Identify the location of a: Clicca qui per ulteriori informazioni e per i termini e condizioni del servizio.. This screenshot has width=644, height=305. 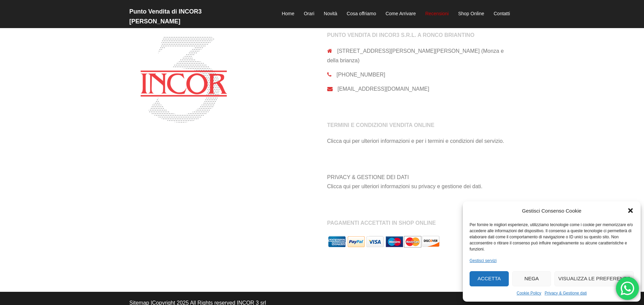
(416, 141).